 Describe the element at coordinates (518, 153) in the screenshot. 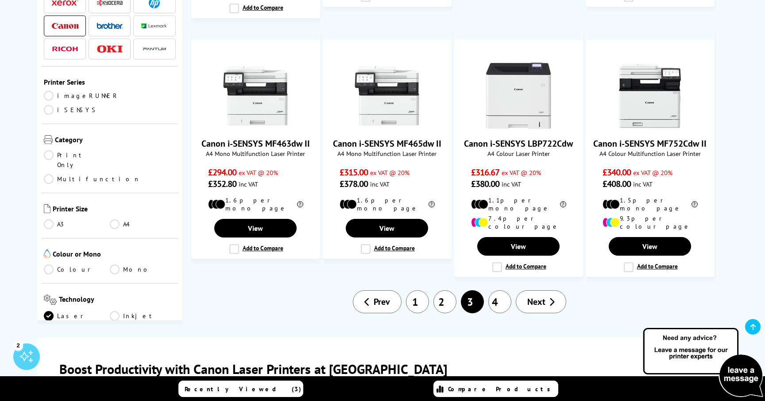

I see `span: A4 Colour Laser Printer` at that location.